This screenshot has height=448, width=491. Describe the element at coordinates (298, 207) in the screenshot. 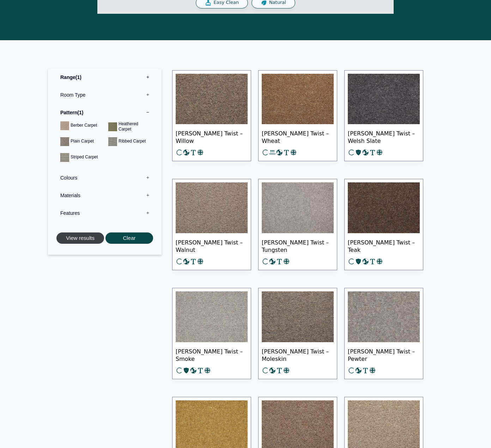

I see `img: Tomkinson Twist Tungsten` at that location.